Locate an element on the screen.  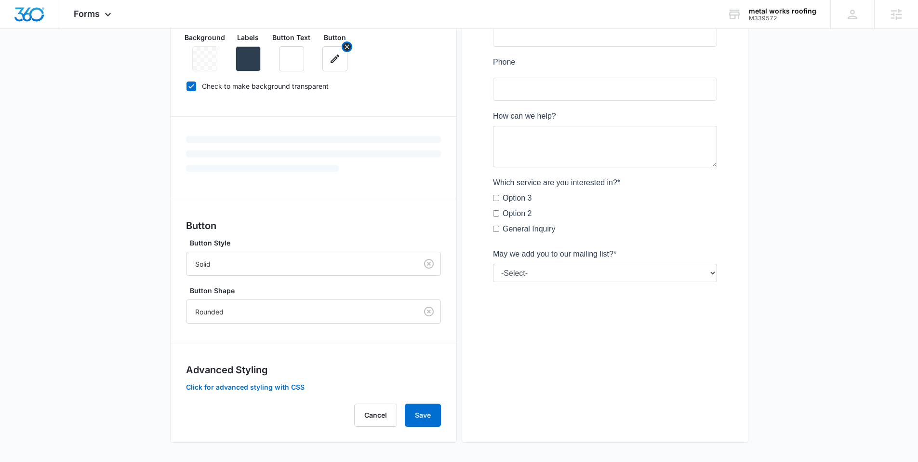
label: Option 2 is located at coordinates (24, 265).